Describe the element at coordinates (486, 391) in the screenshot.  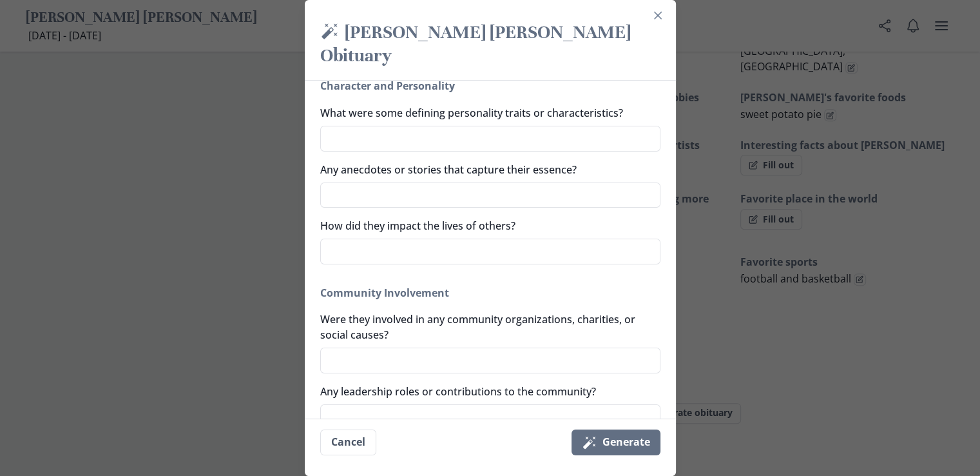
I see `label: Any leadership roles or contributions to the community?` at that location.